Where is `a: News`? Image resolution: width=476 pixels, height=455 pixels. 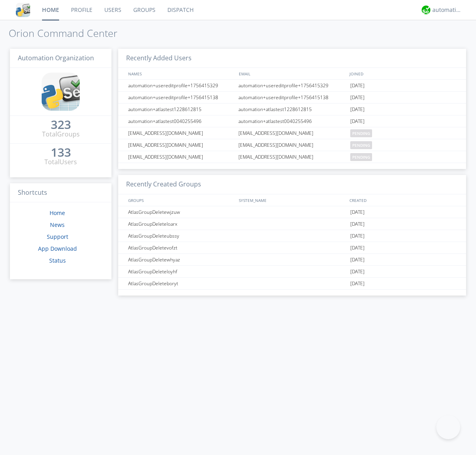 a: News is located at coordinates (57, 225).